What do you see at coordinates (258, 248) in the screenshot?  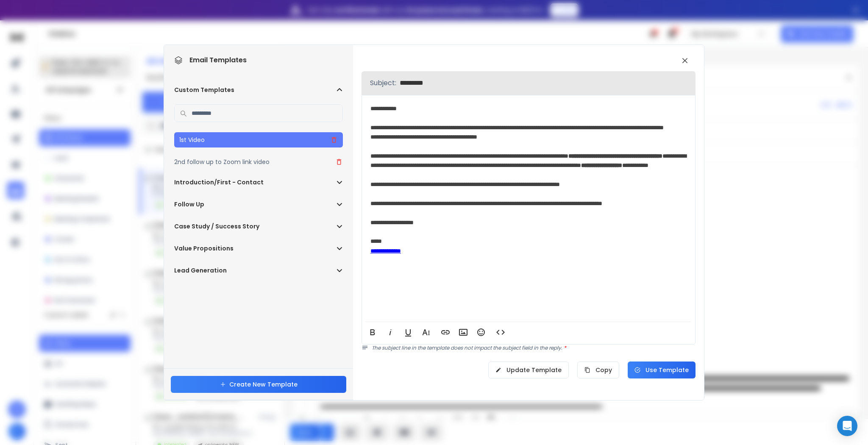 I see `button: Value Propositions` at bounding box center [258, 248].